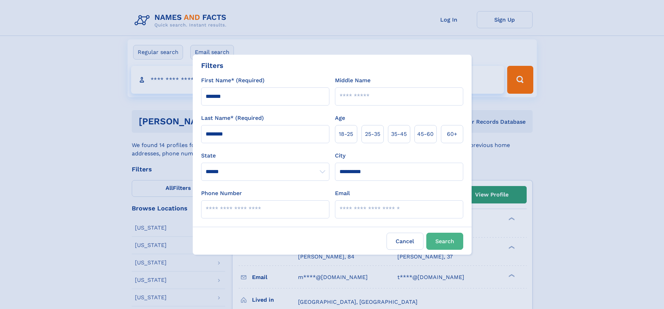 The height and width of the screenshot is (309, 664). I want to click on span: 35‑45, so click(399, 134).